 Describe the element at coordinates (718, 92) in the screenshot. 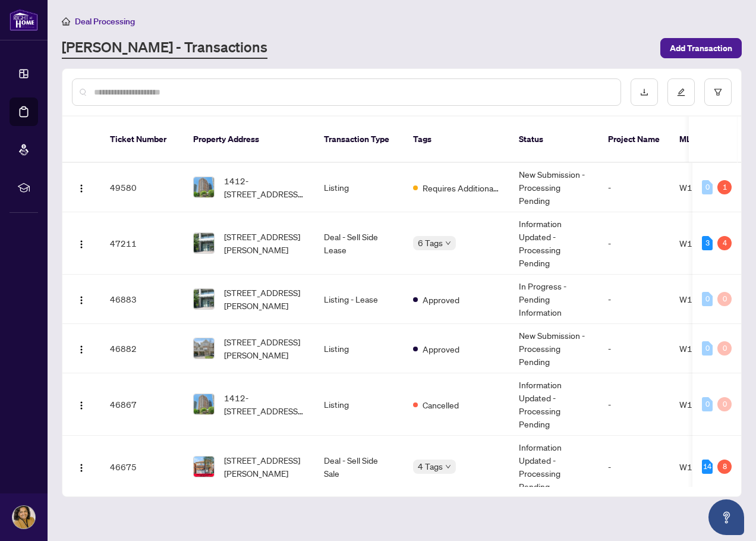

I see `span: filter` at that location.